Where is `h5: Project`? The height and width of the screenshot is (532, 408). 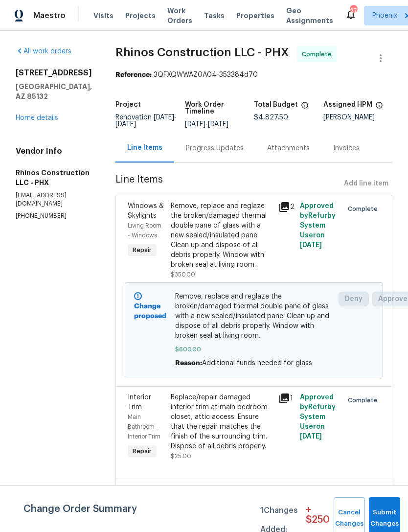
h5: Project is located at coordinates (128, 105).